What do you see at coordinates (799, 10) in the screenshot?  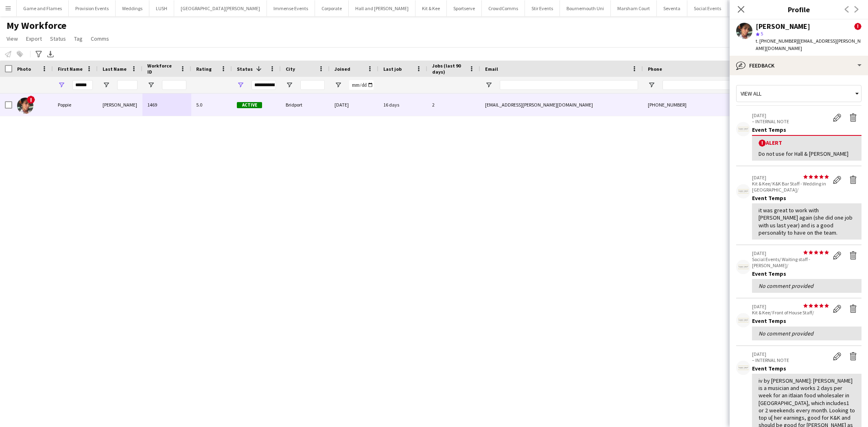 I see `h3: Profile` at bounding box center [799, 10].